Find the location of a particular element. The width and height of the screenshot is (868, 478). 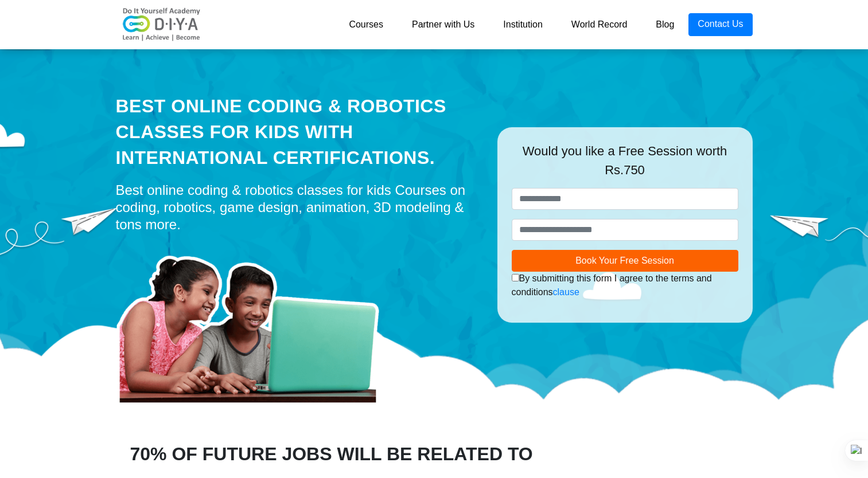

a: clause is located at coordinates (566, 292).